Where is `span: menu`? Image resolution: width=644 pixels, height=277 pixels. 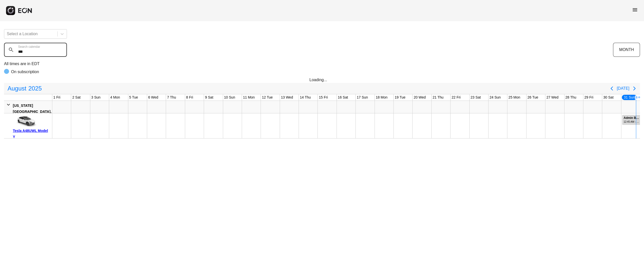 span: menu is located at coordinates (635, 10).